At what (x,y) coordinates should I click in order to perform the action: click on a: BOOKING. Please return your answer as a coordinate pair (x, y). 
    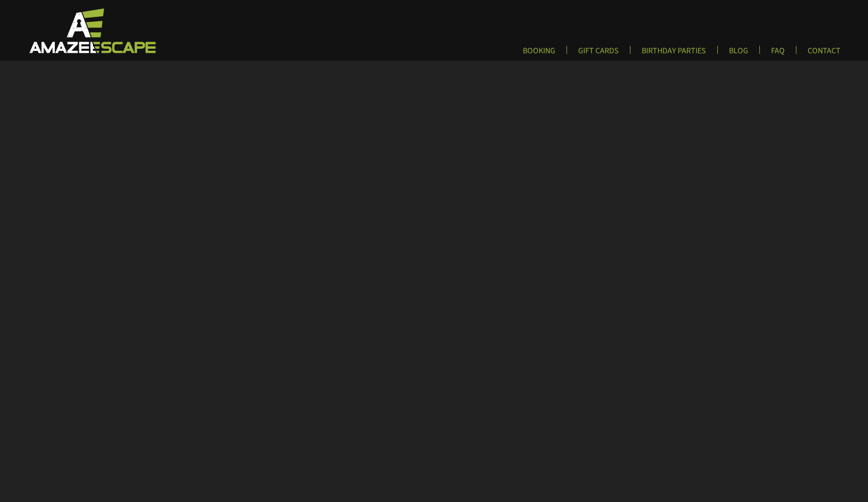
    Looking at the image, I should click on (539, 54).